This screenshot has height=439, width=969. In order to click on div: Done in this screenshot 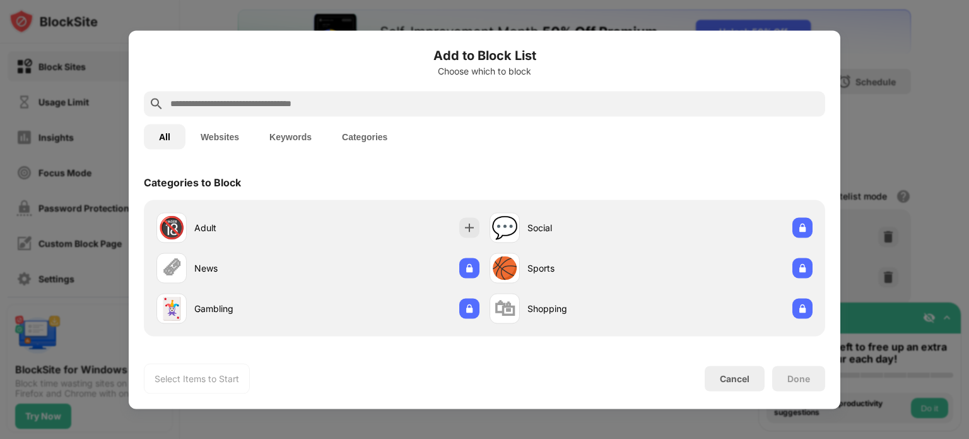, I will do `click(799, 378)`.